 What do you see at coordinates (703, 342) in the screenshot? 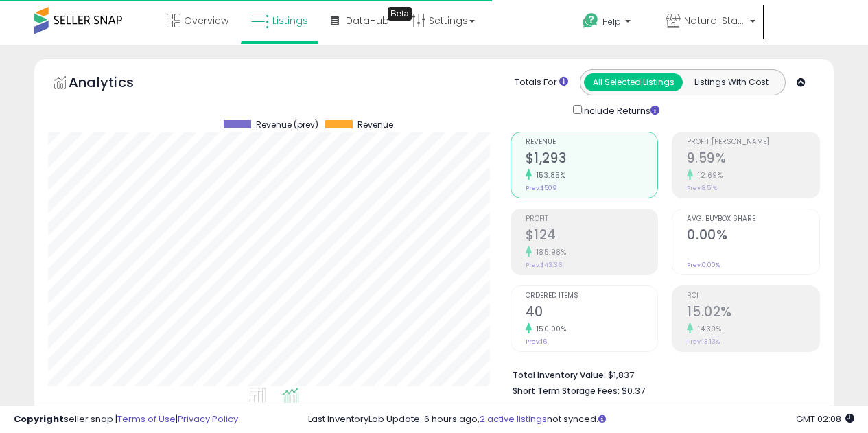
I see `small: Prev: 13.13%` at bounding box center [703, 342].